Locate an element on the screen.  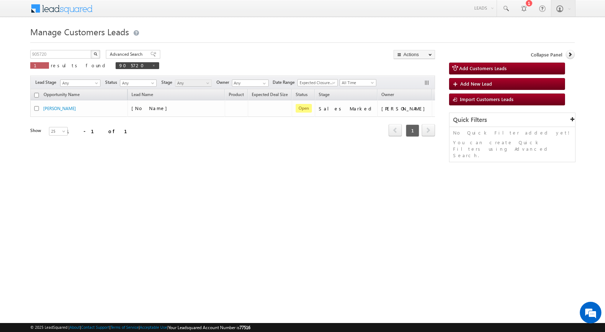
a: Stage is located at coordinates (324, 95).